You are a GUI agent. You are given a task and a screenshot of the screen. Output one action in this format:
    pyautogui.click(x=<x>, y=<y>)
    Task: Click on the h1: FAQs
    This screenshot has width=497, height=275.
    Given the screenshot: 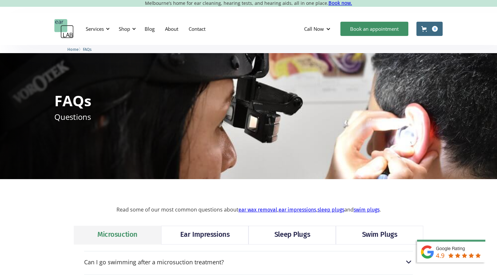 What is the action you would take?
    pyautogui.click(x=73, y=100)
    